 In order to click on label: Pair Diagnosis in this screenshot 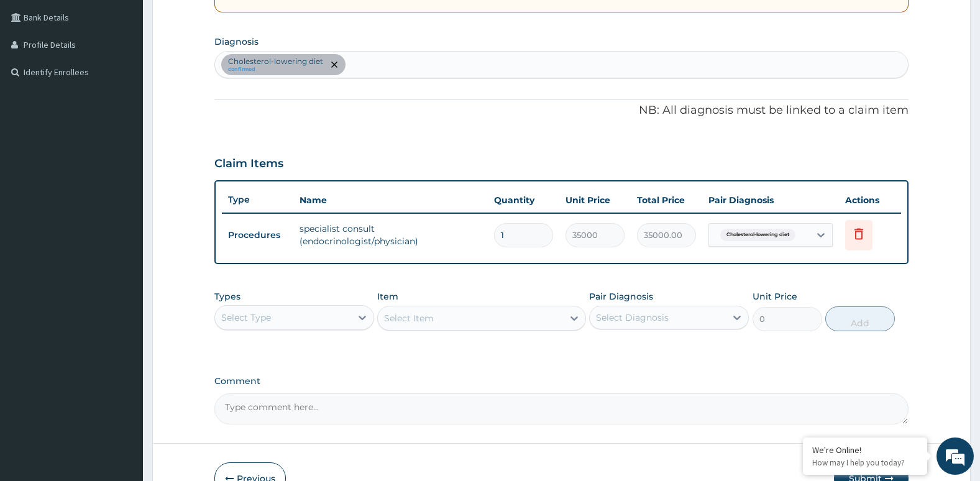, I will do `click(621, 297)`.